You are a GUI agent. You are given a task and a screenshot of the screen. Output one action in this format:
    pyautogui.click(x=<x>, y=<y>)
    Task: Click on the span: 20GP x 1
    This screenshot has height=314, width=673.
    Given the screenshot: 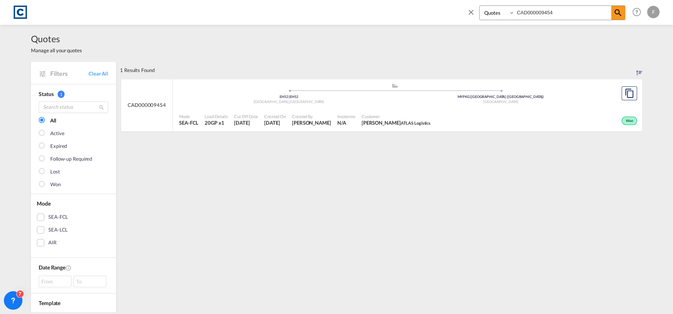 What is the action you would take?
    pyautogui.click(x=216, y=123)
    